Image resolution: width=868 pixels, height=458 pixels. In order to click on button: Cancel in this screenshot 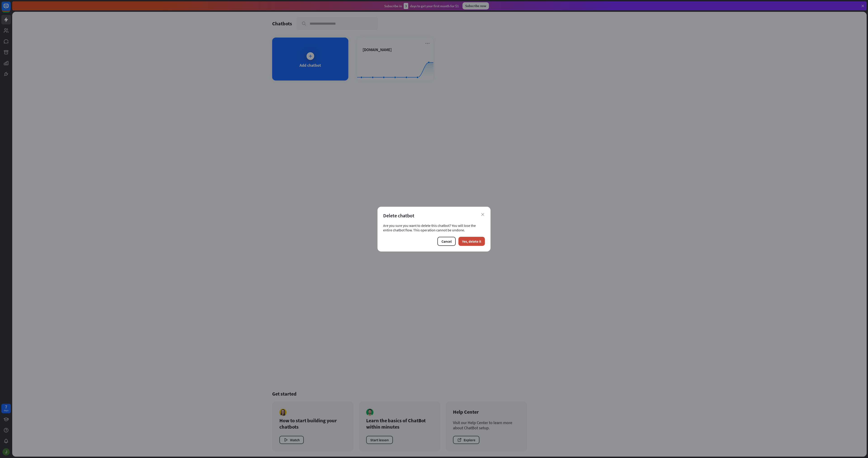, I will do `click(447, 242)`.